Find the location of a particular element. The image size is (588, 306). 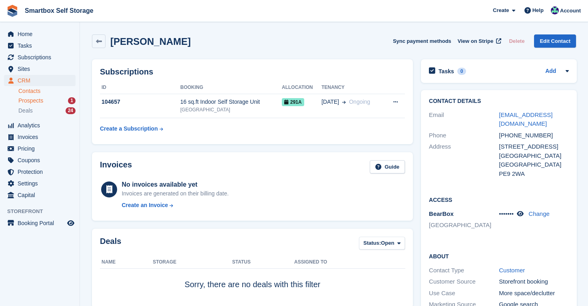

span: CRM is located at coordinates (42, 80).